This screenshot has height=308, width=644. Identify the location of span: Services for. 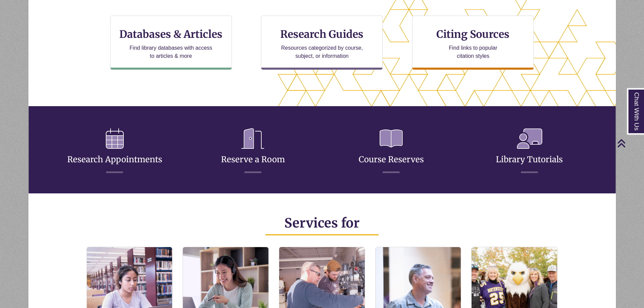
(322, 223).